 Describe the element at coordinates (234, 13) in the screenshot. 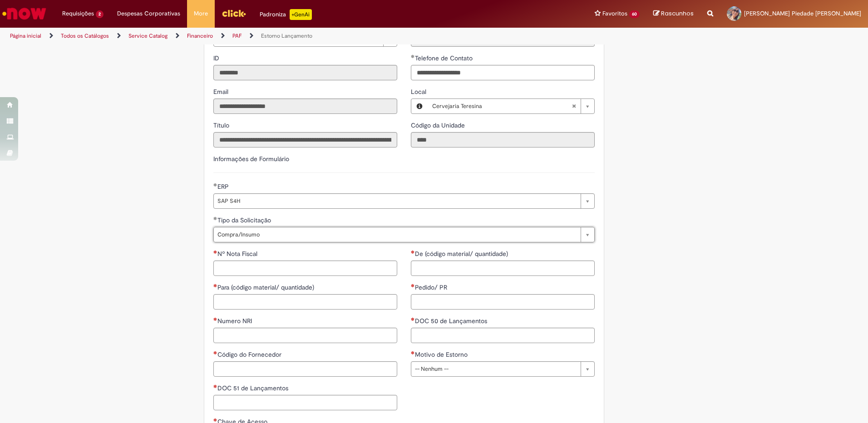

I see `img: click_logo_yellow_360x200.png` at that location.